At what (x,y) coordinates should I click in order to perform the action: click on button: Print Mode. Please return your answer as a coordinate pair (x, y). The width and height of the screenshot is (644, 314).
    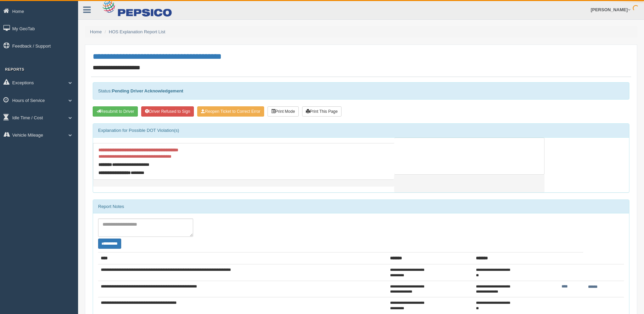
    Looking at the image, I should click on (283, 111).